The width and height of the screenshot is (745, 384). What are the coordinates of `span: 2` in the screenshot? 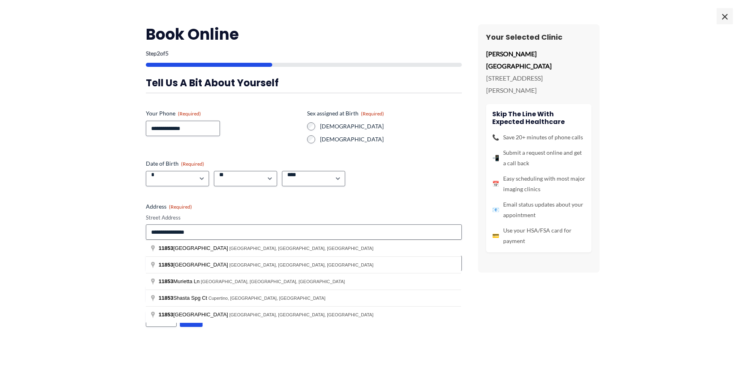 It's located at (158, 53).